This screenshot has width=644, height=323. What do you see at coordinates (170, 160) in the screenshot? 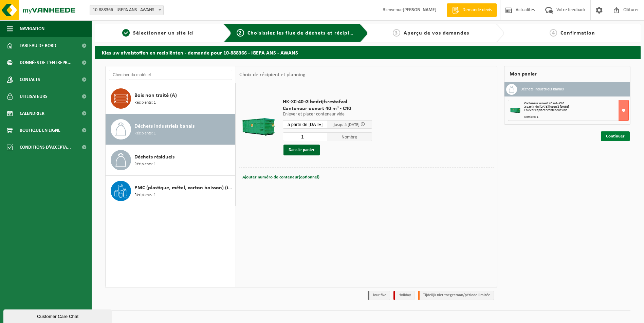
I see `button: Déchets résiduels Récipients: 1` at bounding box center [170, 160].